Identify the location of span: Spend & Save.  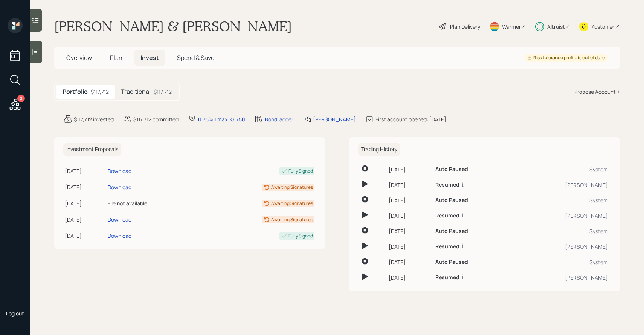
(196, 58).